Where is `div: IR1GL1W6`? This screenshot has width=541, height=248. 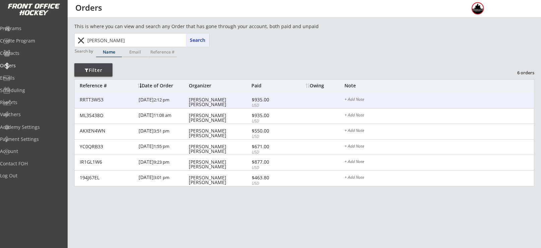
div: IR1GL1W6 is located at coordinates (107, 162).